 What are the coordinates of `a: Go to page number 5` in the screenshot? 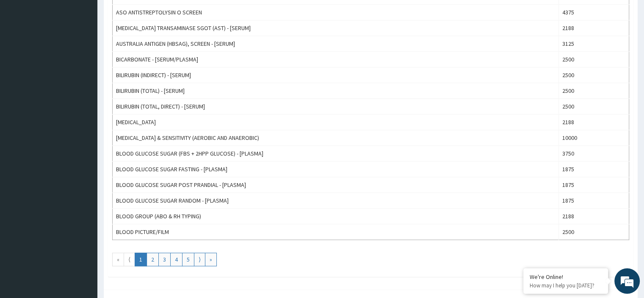 It's located at (188, 259).